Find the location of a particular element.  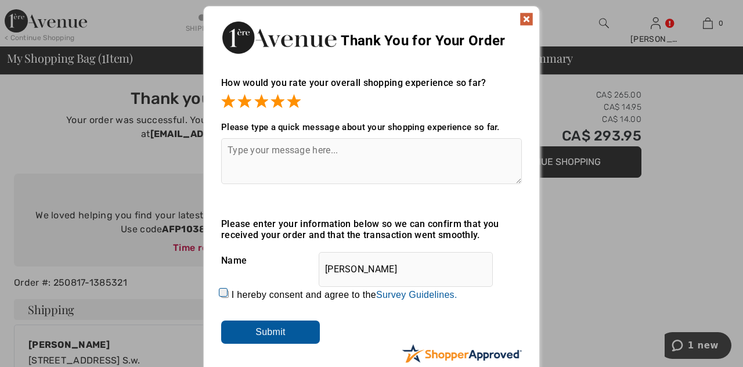

label: I hereby consent and agree to the is located at coordinates (344, 295).